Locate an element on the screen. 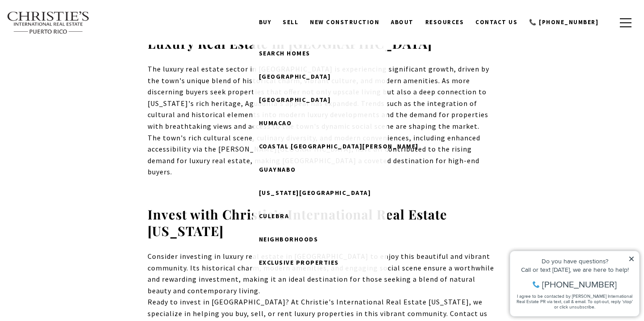  div: Do you have questions? is located at coordinates (70, 23).